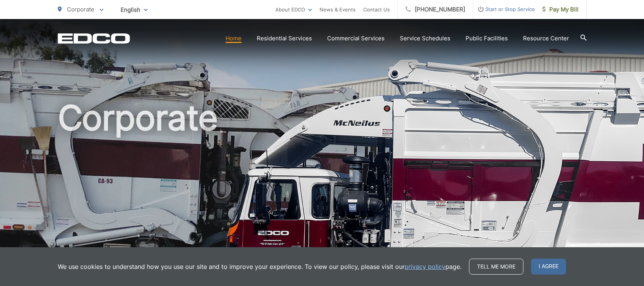  Describe the element at coordinates (134, 9) in the screenshot. I see `span: English` at that location.